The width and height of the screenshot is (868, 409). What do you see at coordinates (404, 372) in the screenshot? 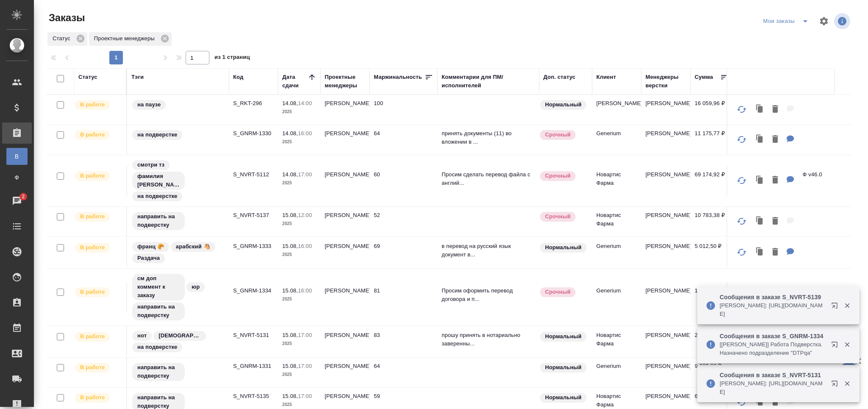
I see `td: 64` at bounding box center [404, 372].